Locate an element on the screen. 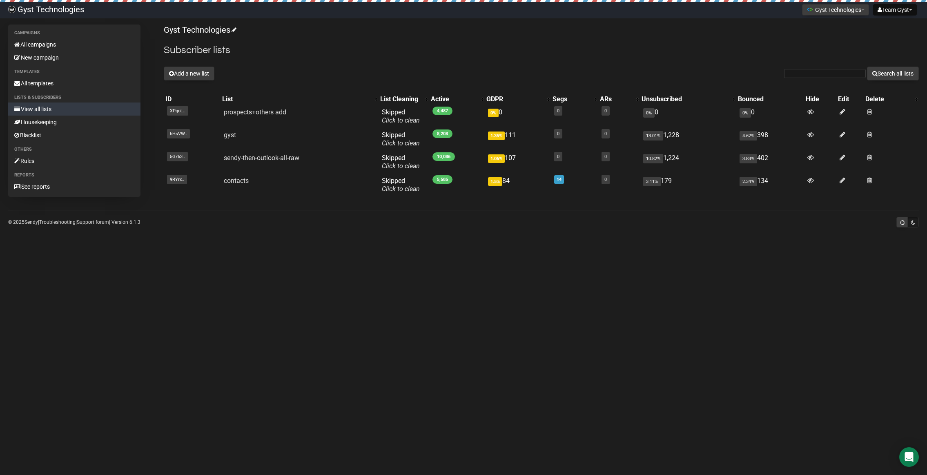 The image size is (927, 475). span: 1.35% is located at coordinates (496, 136).